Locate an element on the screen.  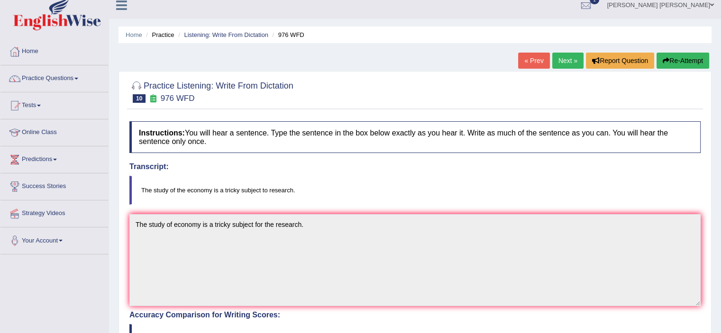
a: Success Stories is located at coordinates (54, 185).